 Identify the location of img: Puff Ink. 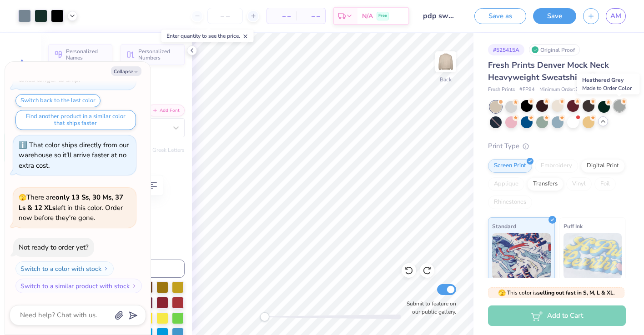
(593, 256).